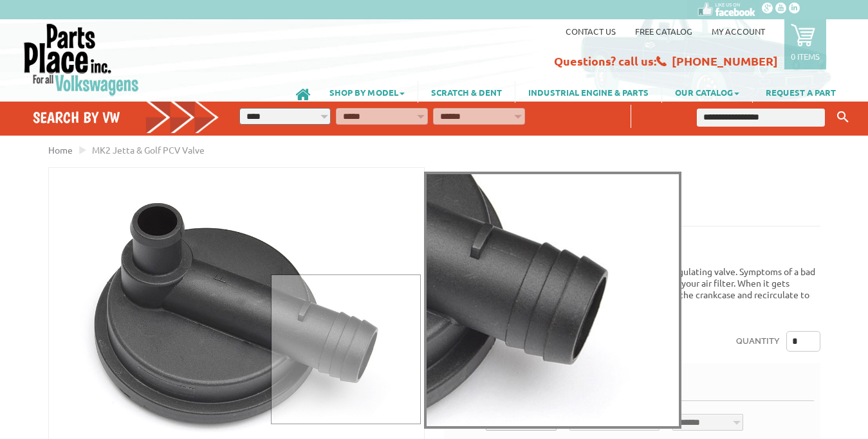 Image resolution: width=868 pixels, height=439 pixels. I want to click on a: SHOP BY MODEL, so click(367, 92).